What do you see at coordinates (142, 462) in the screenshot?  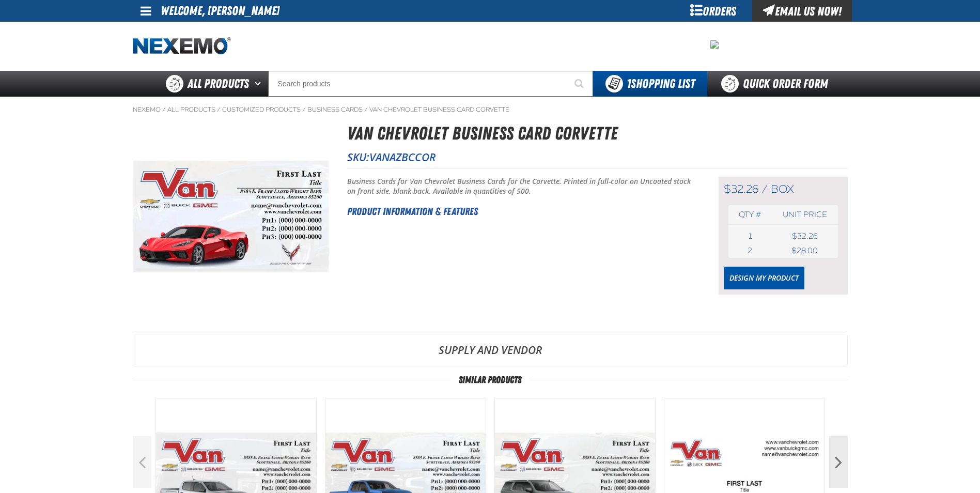 I see `button: Previous` at bounding box center [142, 462].